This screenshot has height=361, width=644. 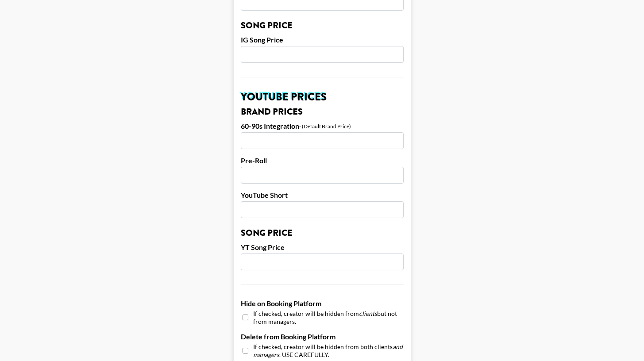 What do you see at coordinates (322, 247) in the screenshot?
I see `label: YT Song Price` at bounding box center [322, 247].